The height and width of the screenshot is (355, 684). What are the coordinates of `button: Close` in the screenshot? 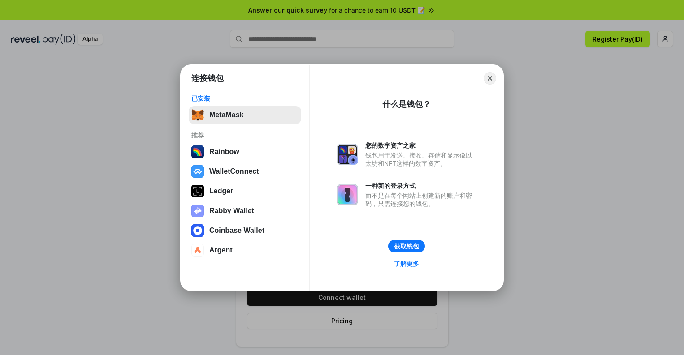 It's located at (490, 78).